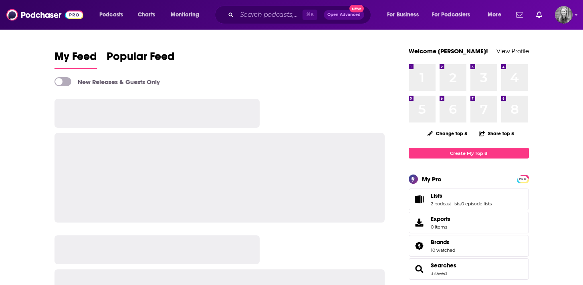 The width and height of the screenshot is (583, 285). What do you see at coordinates (344, 15) in the screenshot?
I see `span: Open Advanced` at bounding box center [344, 15].